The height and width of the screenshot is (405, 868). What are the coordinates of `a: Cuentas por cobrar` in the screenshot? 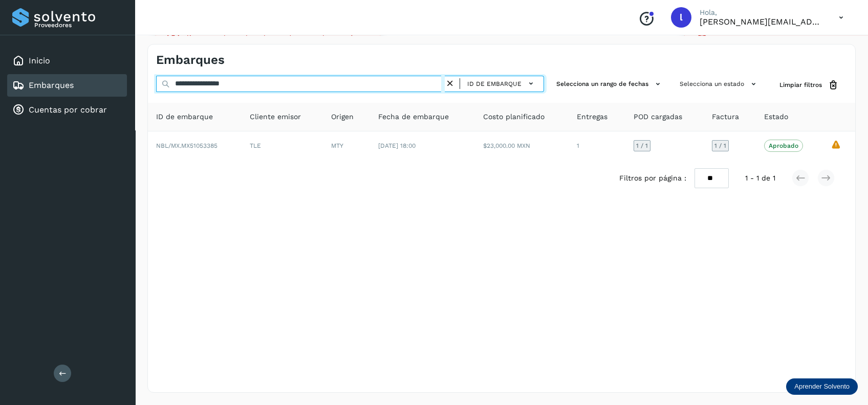 It's located at (68, 109).